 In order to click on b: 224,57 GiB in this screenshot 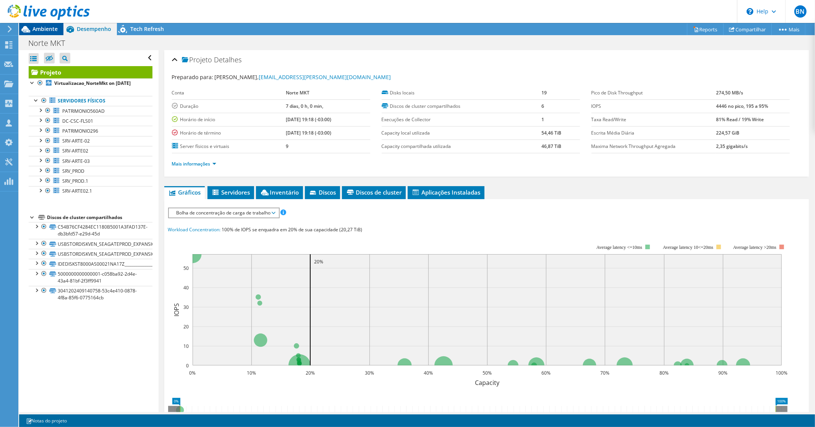, I will do `click(727, 133)`.